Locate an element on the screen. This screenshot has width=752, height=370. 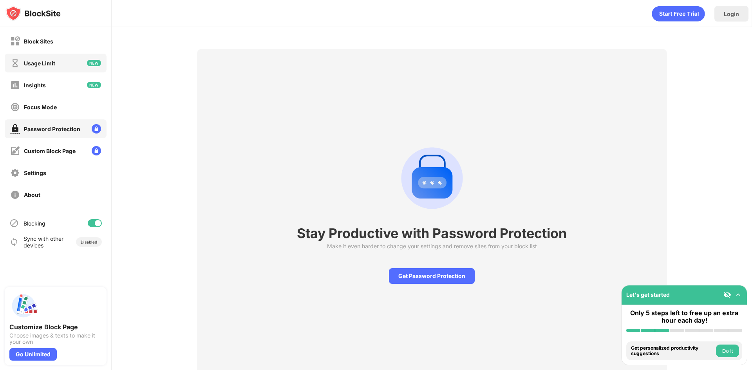
div: Focus Mode is located at coordinates (40, 107).